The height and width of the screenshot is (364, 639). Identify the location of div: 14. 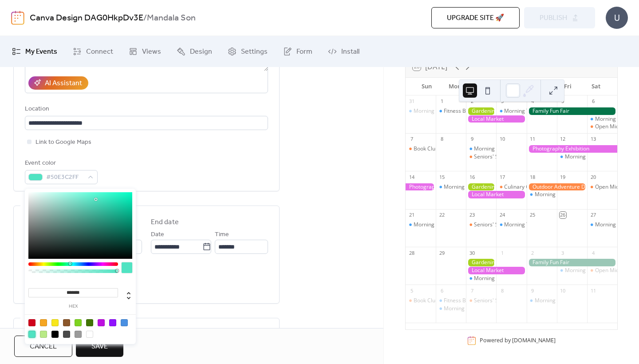
(411, 176).